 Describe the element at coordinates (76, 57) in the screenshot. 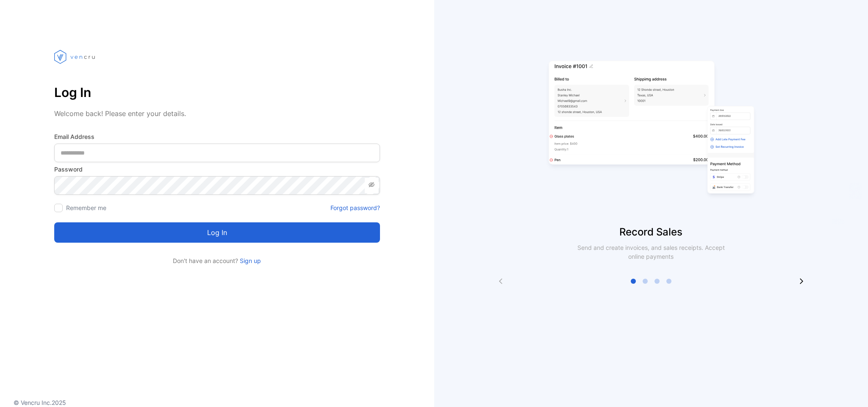

I see `img: vencru logo` at that location.